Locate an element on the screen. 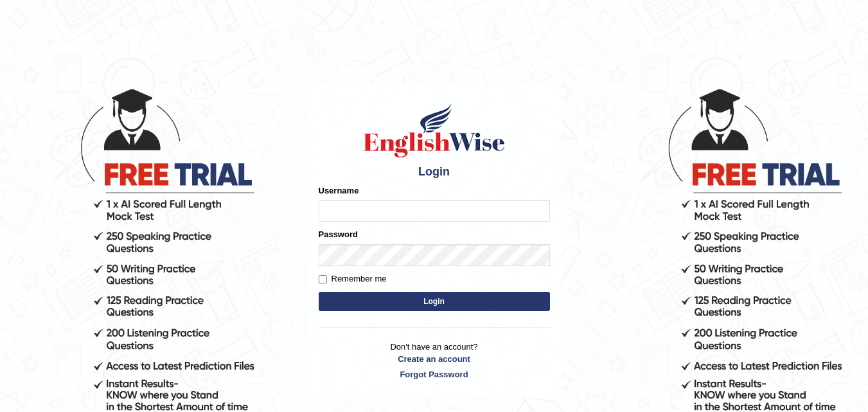 This screenshot has height=412, width=868. label: Password is located at coordinates (339, 233).